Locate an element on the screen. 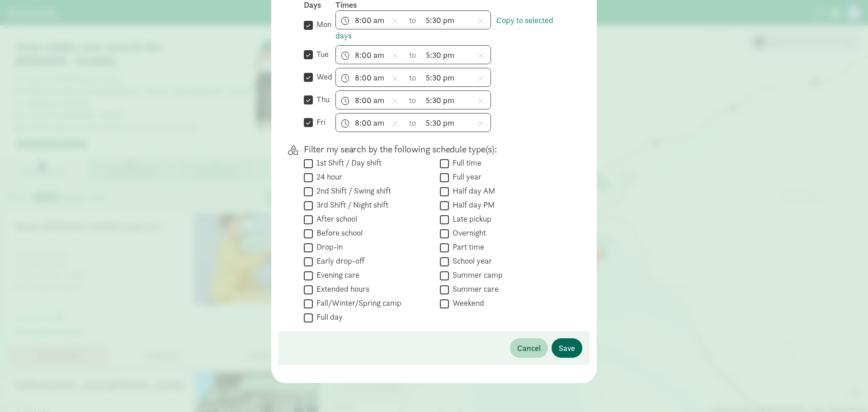  label: 24 hour is located at coordinates (327, 177).